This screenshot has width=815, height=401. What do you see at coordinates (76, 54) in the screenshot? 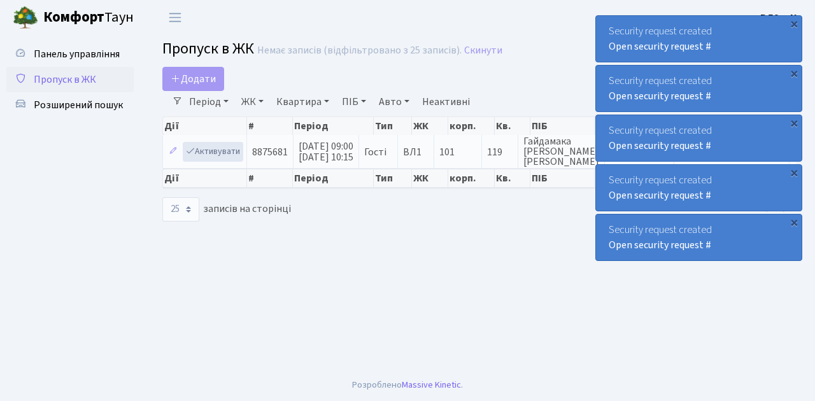
I see `span: Панель управління` at bounding box center [76, 54].